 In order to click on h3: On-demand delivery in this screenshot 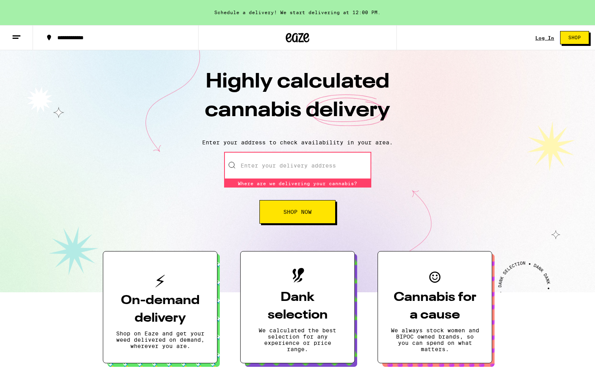, I will do `click(160, 310)`.